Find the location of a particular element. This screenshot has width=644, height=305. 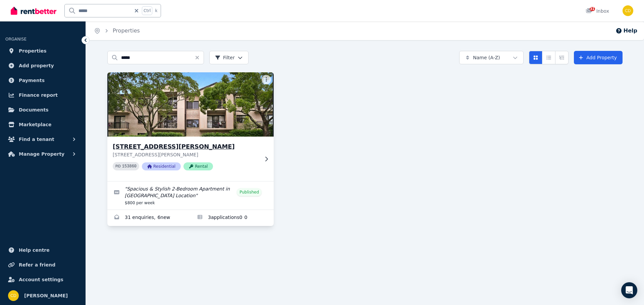

div: Open Intercom Messenger is located at coordinates (629, 291).